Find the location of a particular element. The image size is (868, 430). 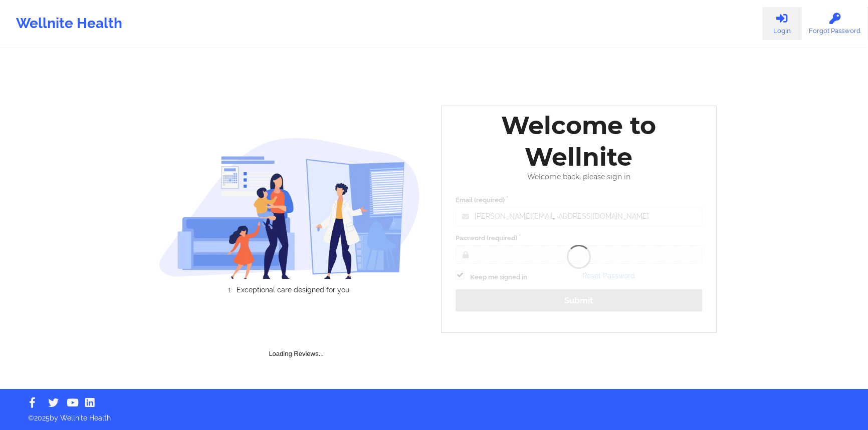

div: Welcome to Wellnite is located at coordinates (579, 141).